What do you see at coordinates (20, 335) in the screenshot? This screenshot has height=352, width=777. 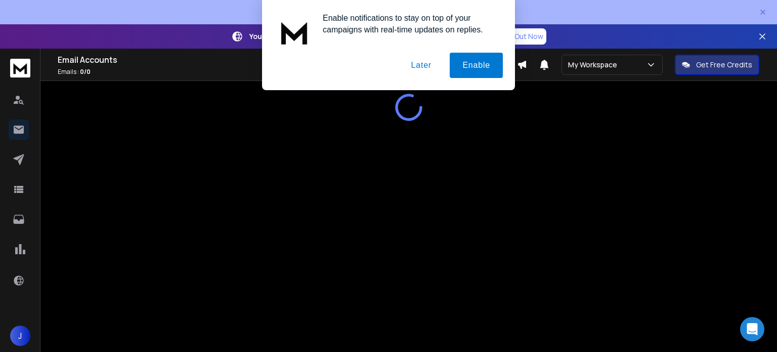 I see `button: J` at bounding box center [20, 335].